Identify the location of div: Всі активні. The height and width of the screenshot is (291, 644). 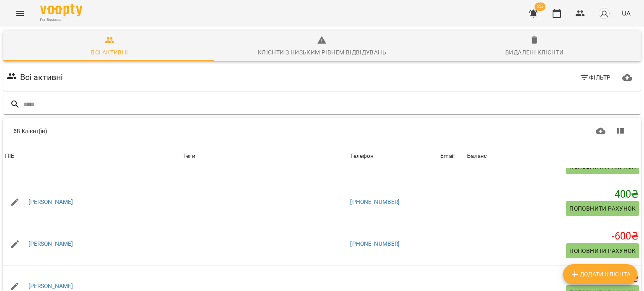
(109, 52).